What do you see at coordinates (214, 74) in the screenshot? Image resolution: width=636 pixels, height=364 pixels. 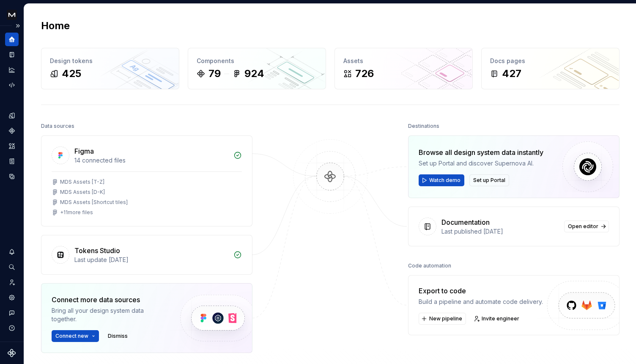 I see `div: 79` at bounding box center [214, 74].